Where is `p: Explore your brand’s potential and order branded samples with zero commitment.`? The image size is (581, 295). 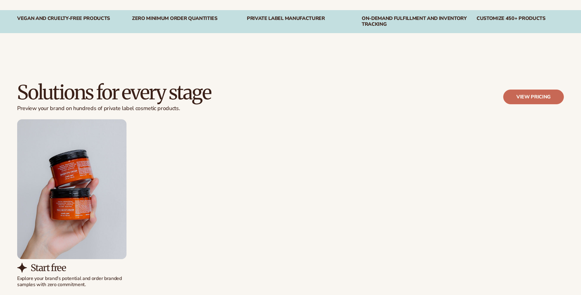 p: Explore your brand’s potential and order branded samples with zero commitment. is located at coordinates (72, 282).